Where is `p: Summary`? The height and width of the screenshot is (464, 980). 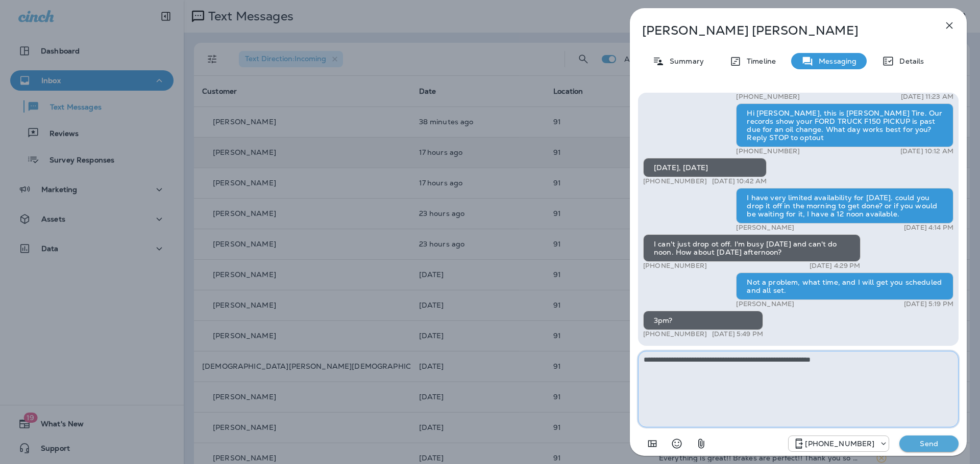 p: Summary is located at coordinates (684, 61).